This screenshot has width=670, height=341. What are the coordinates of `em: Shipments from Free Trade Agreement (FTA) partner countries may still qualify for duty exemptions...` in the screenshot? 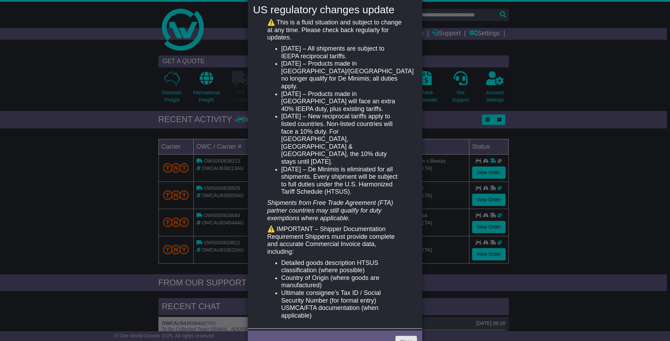 It's located at (330, 210).